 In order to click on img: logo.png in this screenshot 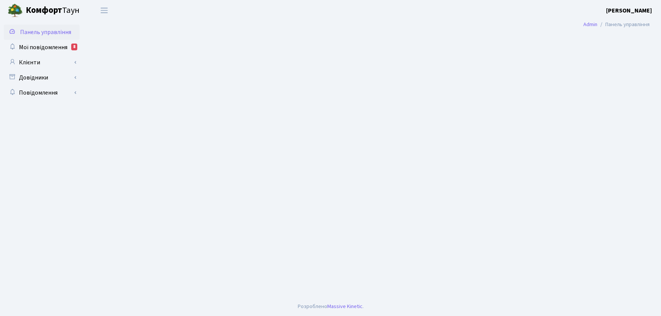, I will do `click(15, 11)`.